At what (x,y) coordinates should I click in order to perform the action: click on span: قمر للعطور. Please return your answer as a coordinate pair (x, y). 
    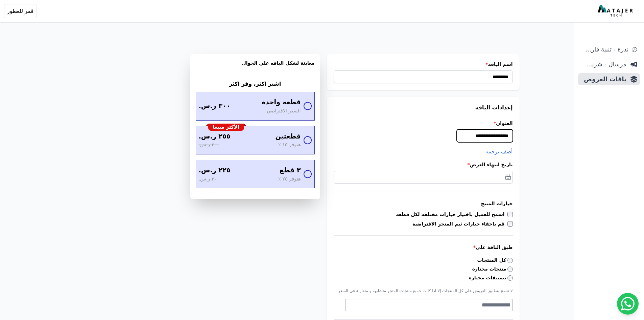
    Looking at the image, I should click on (20, 11).